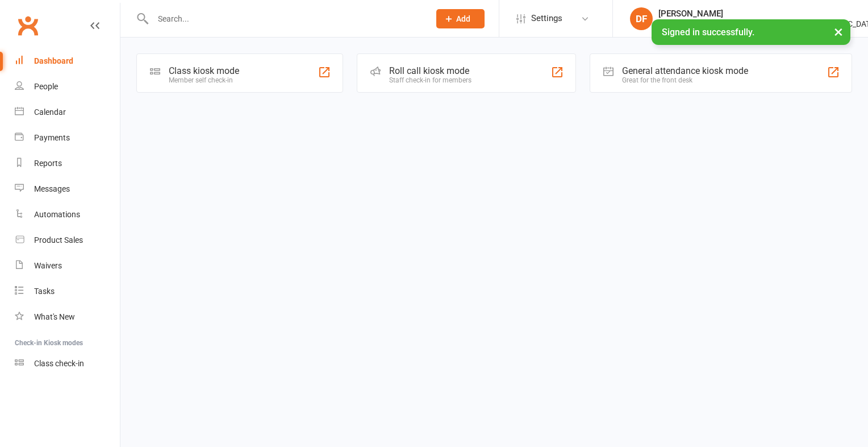  Describe the element at coordinates (48, 266) in the screenshot. I see `div: Waivers` at that location.